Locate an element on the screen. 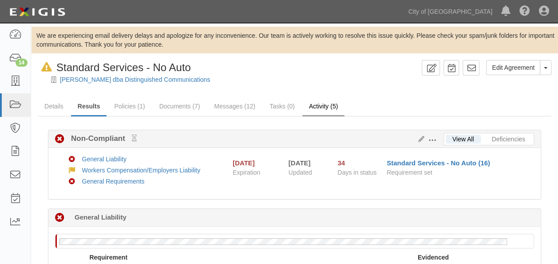 This screenshot has height=264, width=558. div: Since 07/08/2025 is located at coordinates (358, 162).